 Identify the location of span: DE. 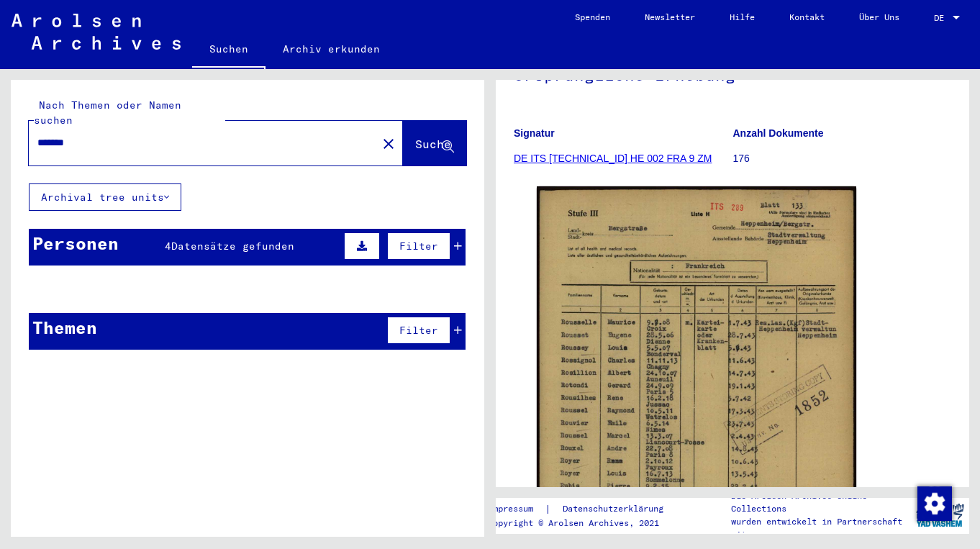
(942, 18).